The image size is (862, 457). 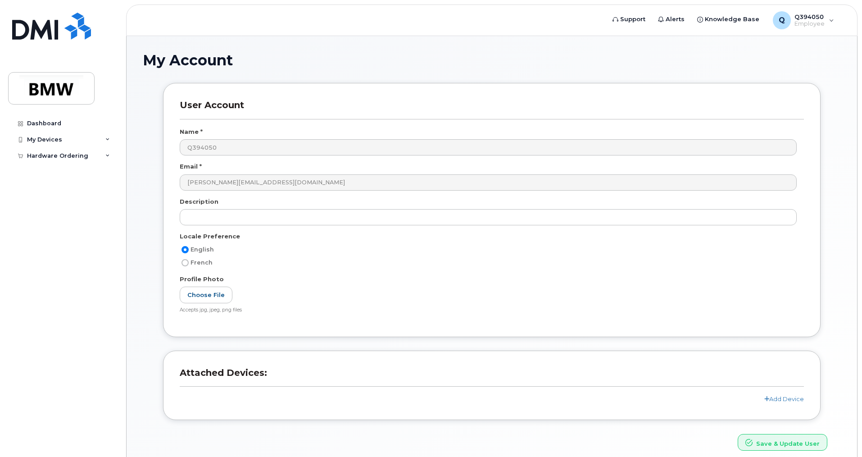 What do you see at coordinates (782, 442) in the screenshot?
I see `button: Save & Update User` at bounding box center [782, 442].